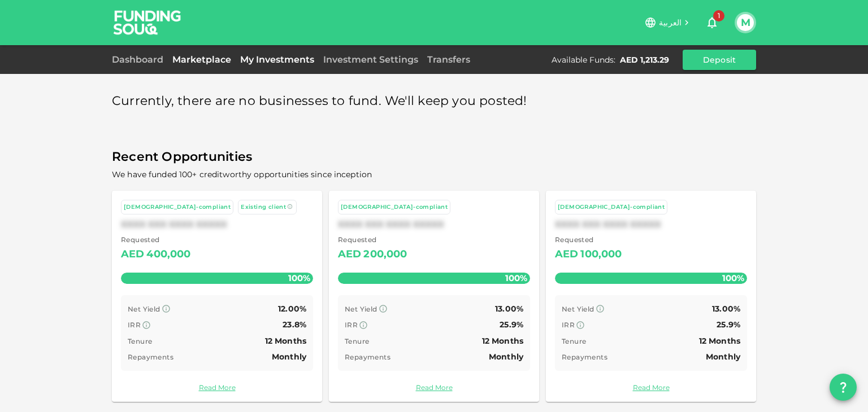 Image resolution: width=868 pixels, height=412 pixels. What do you see at coordinates (644, 60) in the screenshot?
I see `div: AED 1,213.29` at bounding box center [644, 60].